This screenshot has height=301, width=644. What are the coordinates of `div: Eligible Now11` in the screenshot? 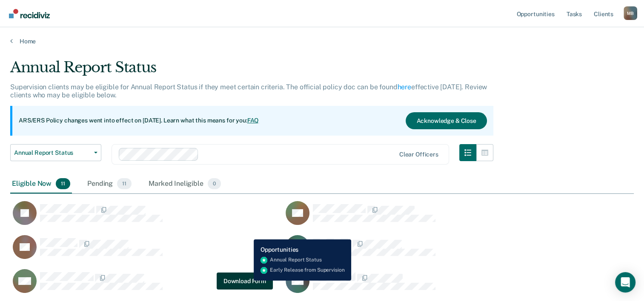 It's located at (41, 184).